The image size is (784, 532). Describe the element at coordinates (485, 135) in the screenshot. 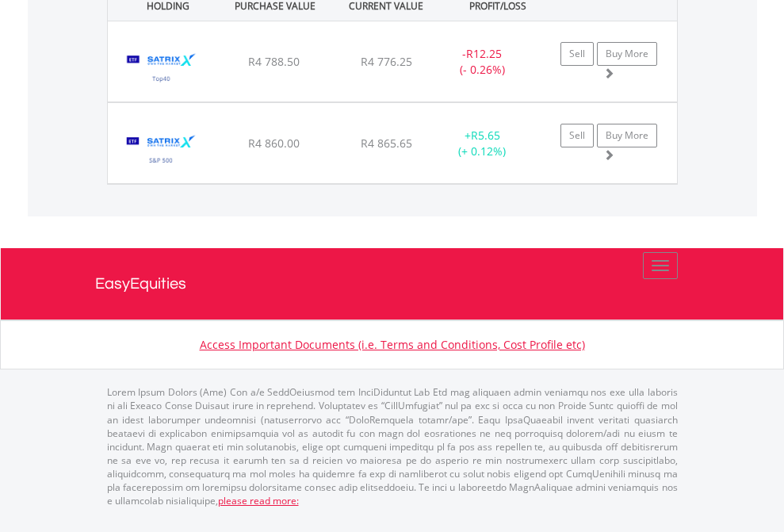

I see `span: R5.65` at that location.